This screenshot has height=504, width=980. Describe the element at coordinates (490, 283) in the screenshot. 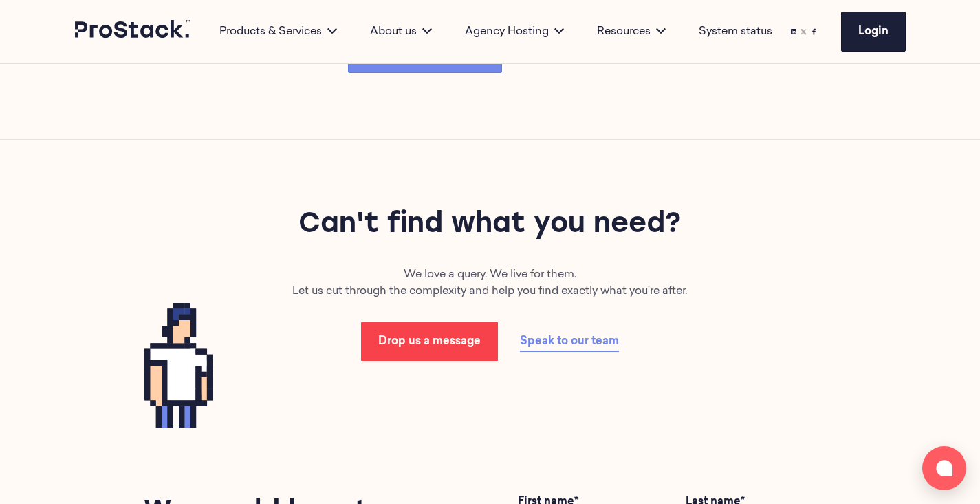

I see `p: We love a query. We live for them. Let us cut through the complexity and help you find exactly wh...` at that location.